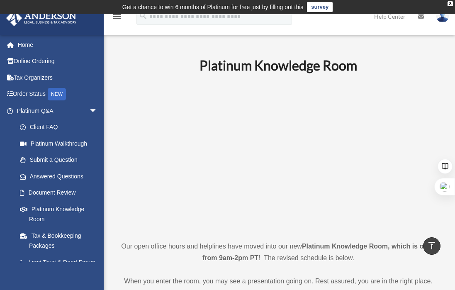 Image resolution: width=455 pixels, height=290 pixels. I want to click on a: Tax & Bookkeeping Packages, so click(61, 240).